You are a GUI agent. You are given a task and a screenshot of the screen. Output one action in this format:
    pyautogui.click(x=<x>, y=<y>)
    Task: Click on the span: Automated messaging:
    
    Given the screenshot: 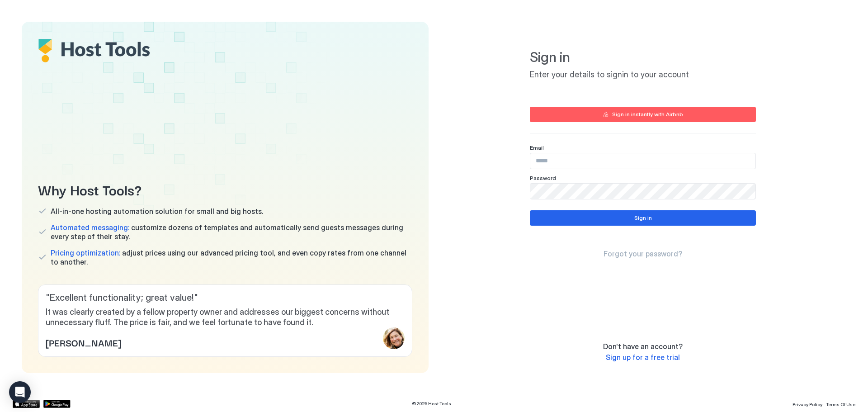 What is the action you would take?
    pyautogui.click(x=90, y=227)
    